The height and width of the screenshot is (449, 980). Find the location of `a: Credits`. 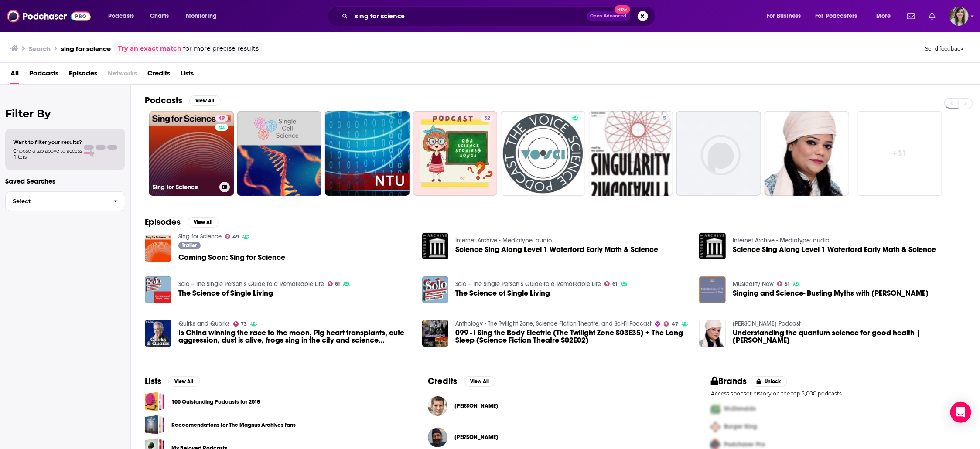

a: Credits is located at coordinates (159, 75).